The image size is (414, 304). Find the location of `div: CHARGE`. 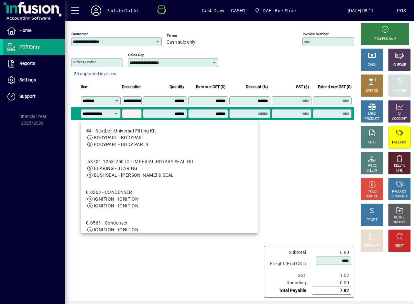

div: CHARGE is located at coordinates (399, 91).